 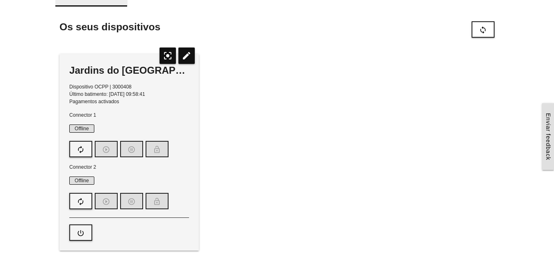 I want to click on a: Enviar feedback, so click(x=548, y=136).